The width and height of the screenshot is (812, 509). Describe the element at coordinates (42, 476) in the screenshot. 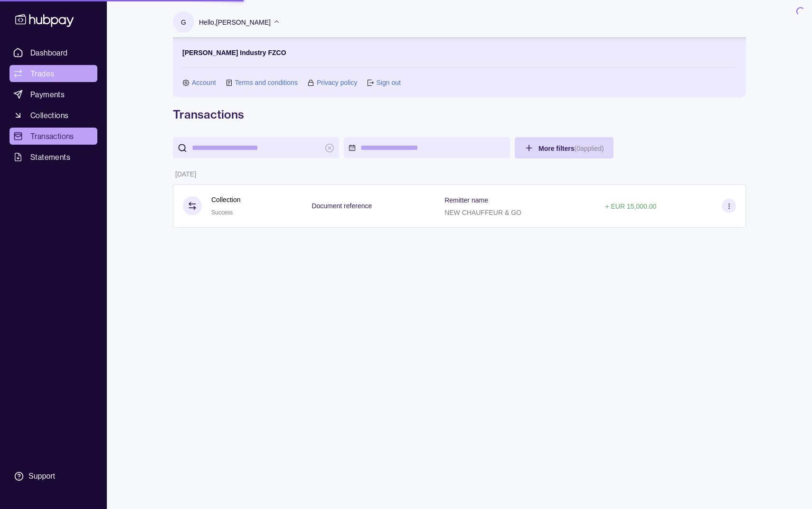

I see `div: Support` at that location.